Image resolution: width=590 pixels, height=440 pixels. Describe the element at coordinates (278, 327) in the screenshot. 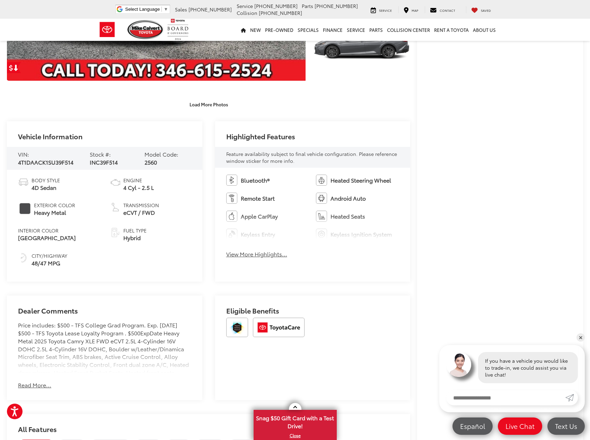

I see `img: ToyotaCare Mike Calvert Toyota Houston TX` at that location.